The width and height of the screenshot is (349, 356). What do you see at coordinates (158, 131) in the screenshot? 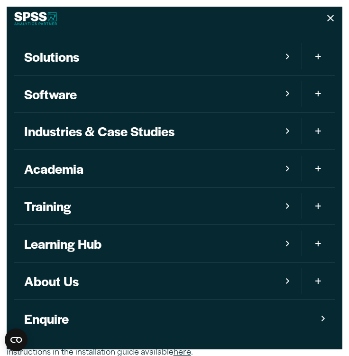
I see `a: Industries & Case Studies` at bounding box center [158, 131].